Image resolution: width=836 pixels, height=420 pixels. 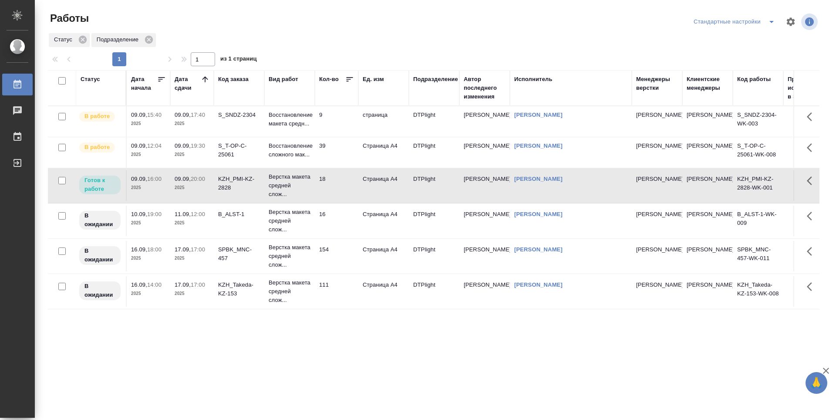 What do you see at coordinates (533, 79) in the screenshot?
I see `div: Исполнитель` at bounding box center [533, 79].